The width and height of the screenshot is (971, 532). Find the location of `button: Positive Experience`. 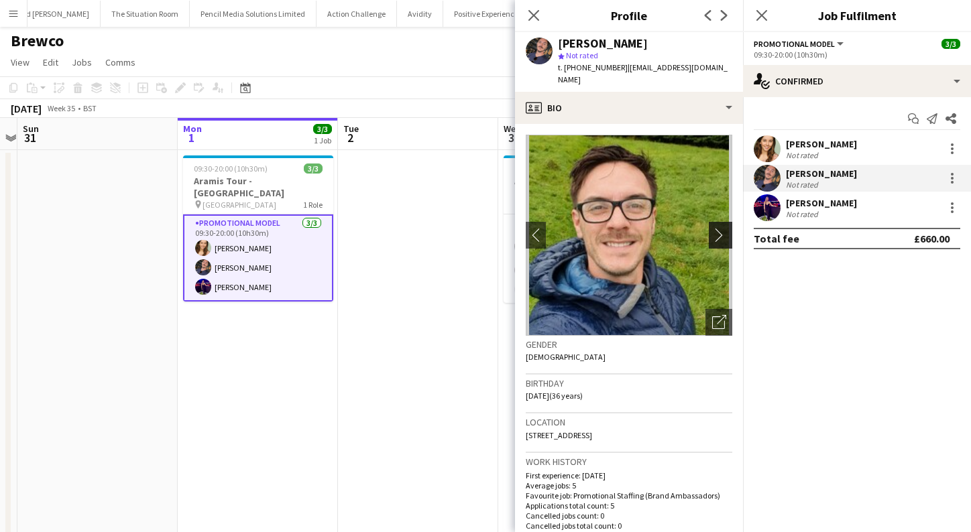

button: Positive Experience is located at coordinates (486, 13).